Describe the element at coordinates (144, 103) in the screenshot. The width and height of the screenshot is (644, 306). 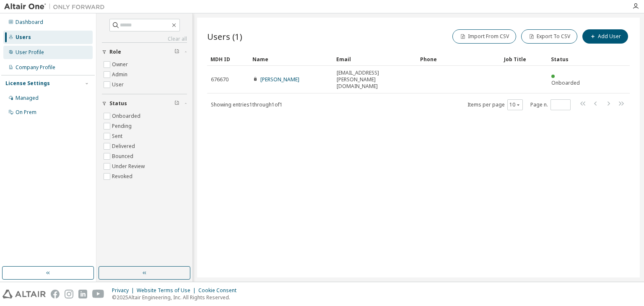
I see `button: Status` at that location.